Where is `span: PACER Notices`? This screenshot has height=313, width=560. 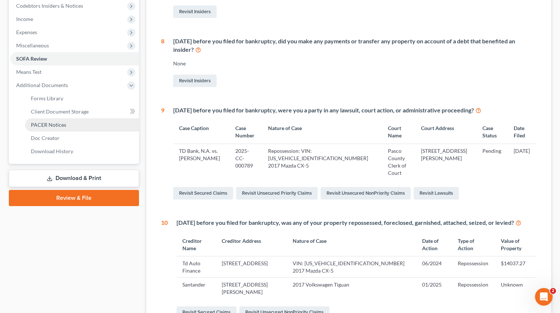 span: PACER Notices is located at coordinates (49, 125).